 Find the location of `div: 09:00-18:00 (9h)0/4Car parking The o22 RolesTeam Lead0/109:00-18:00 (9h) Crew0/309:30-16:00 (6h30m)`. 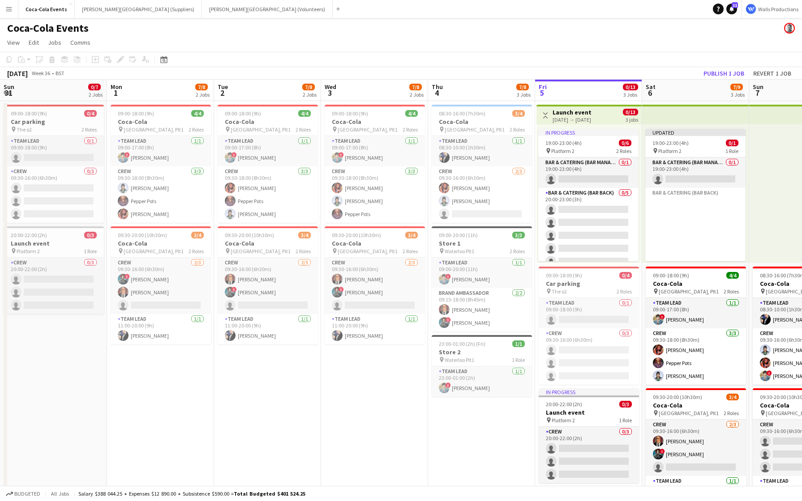

div: 09:00-18:00 (9h)0/4Car parking The o22 RolesTeam Lead0/109:00-18:00 (9h) Crew0/309:30-16:00 (6h30m) is located at coordinates (54, 164).